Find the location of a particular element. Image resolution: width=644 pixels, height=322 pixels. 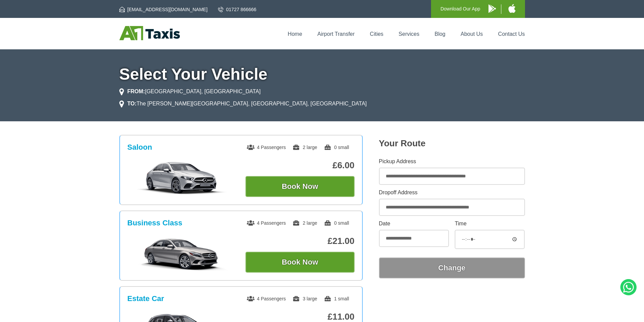

img: A1 Taxis St Albans LTD is located at coordinates (149, 33).